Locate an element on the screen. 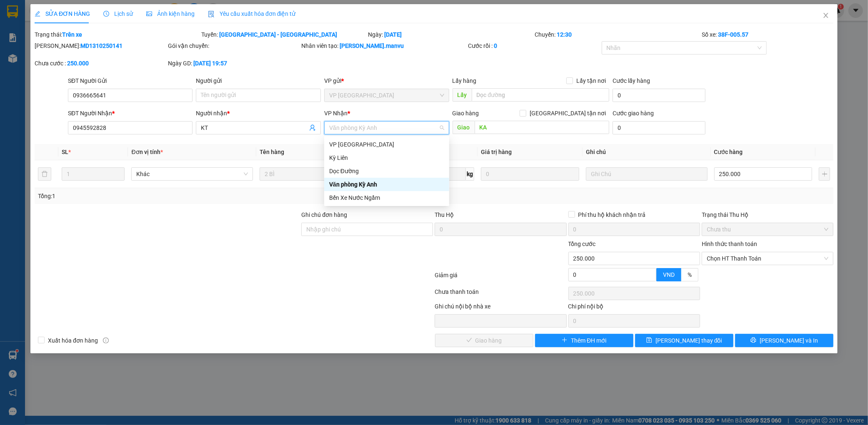 Image resolution: width=868 pixels, height=425 pixels. div: SĐT Người Gửi is located at coordinates (130, 81).